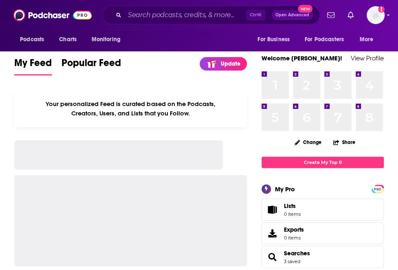  What do you see at coordinates (324, 40) in the screenshot?
I see `span: For Podcasters` at bounding box center [324, 40].